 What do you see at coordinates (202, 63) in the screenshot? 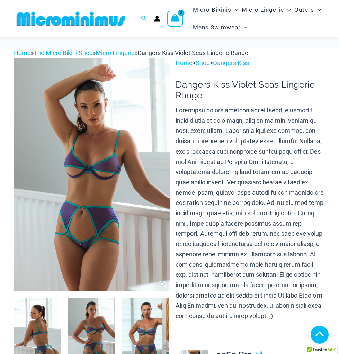
I see `a: Shop` at bounding box center [202, 63].